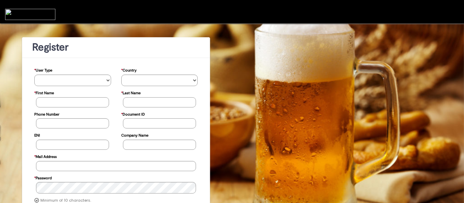  Describe the element at coordinates (45, 156) in the screenshot. I see `label: Mail Address` at that location.